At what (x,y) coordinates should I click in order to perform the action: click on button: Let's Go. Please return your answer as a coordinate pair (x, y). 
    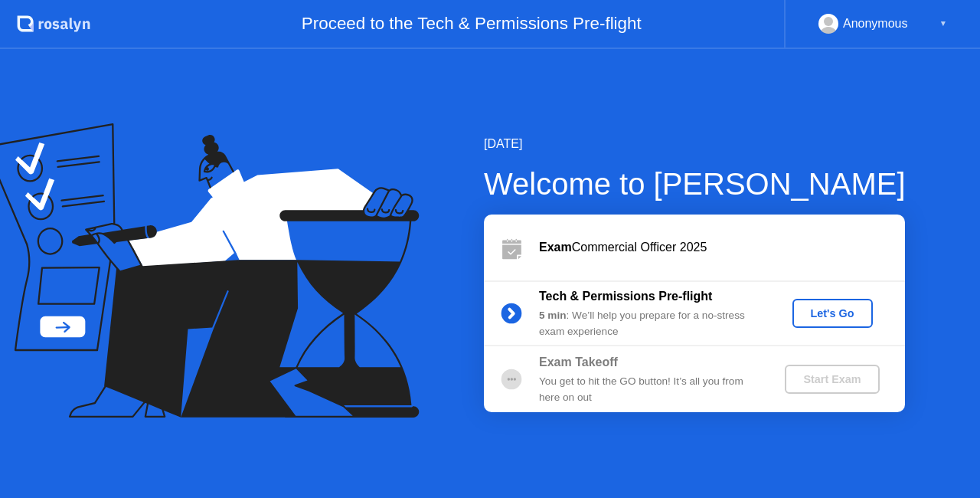
    Looking at the image, I should click on (832, 313).